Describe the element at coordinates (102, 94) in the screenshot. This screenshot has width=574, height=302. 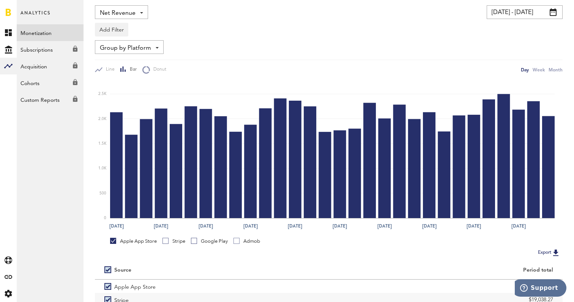
I see `text: 2.5K` at that location.